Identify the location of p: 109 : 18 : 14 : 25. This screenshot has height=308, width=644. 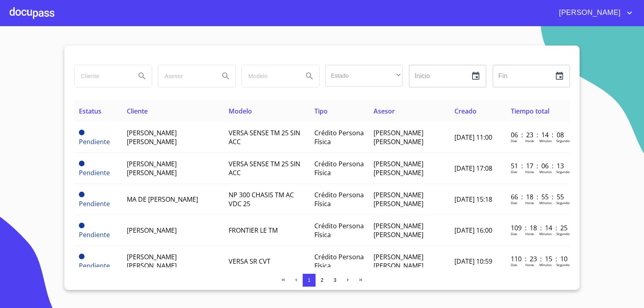
(538, 228).